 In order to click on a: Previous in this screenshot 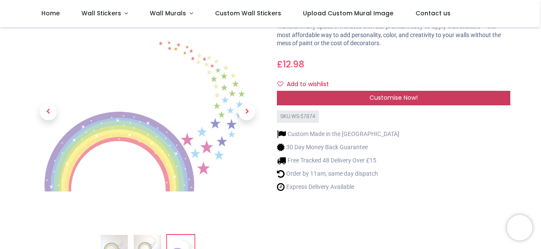, I will do `click(48, 112)`.